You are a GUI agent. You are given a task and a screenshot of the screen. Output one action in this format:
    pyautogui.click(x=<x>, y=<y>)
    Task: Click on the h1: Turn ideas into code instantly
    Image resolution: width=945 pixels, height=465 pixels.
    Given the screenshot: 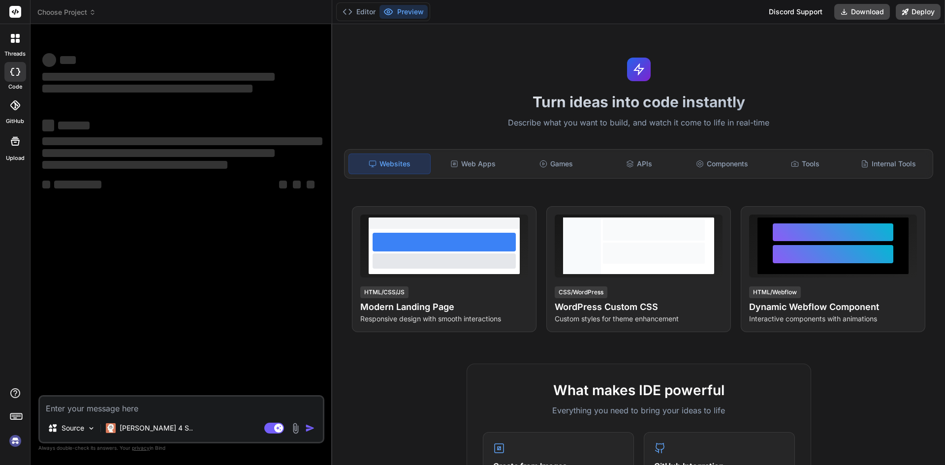 What is the action you would take?
    pyautogui.click(x=638, y=102)
    